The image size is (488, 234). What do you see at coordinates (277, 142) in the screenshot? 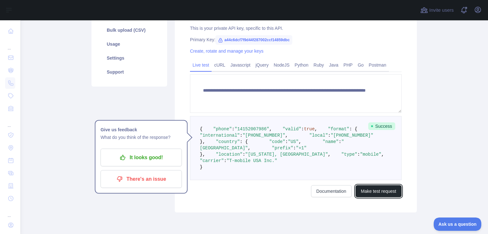
I see `span: "code"` at bounding box center [277, 142].